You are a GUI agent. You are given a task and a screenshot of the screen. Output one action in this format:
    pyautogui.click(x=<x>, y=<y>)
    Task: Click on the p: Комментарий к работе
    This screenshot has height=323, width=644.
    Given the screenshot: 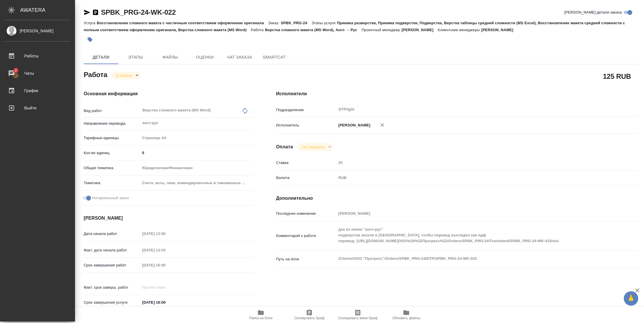 What is the action you would take?
    pyautogui.click(x=307, y=236)
    